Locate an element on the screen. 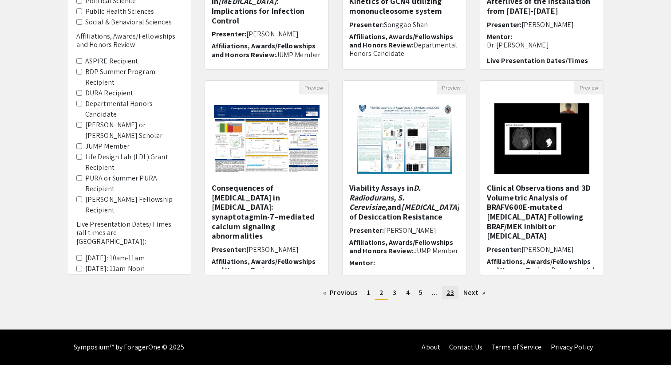 The width and height of the screenshot is (671, 365). div: Open Presentation <p class="ql-align-center"><span style="color: rgb(35, 80, 120);">Viability Ass... is located at coordinates (404, 178).